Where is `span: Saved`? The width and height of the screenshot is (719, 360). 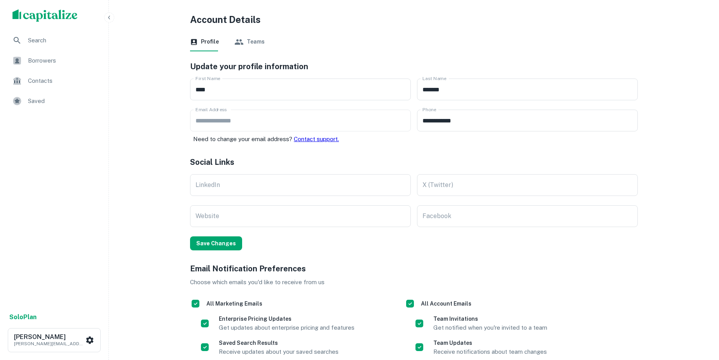 span: Saved is located at coordinates (63, 101).